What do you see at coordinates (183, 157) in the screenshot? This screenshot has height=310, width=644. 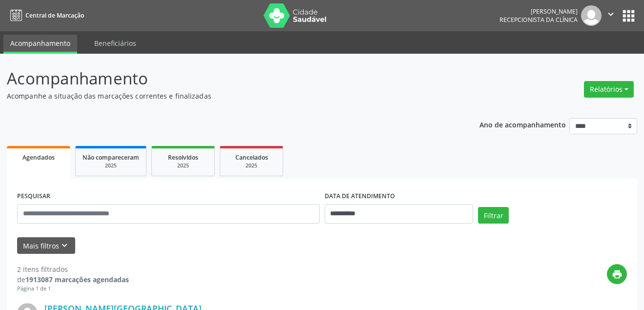 I see `span: Resolvidos` at bounding box center [183, 157].